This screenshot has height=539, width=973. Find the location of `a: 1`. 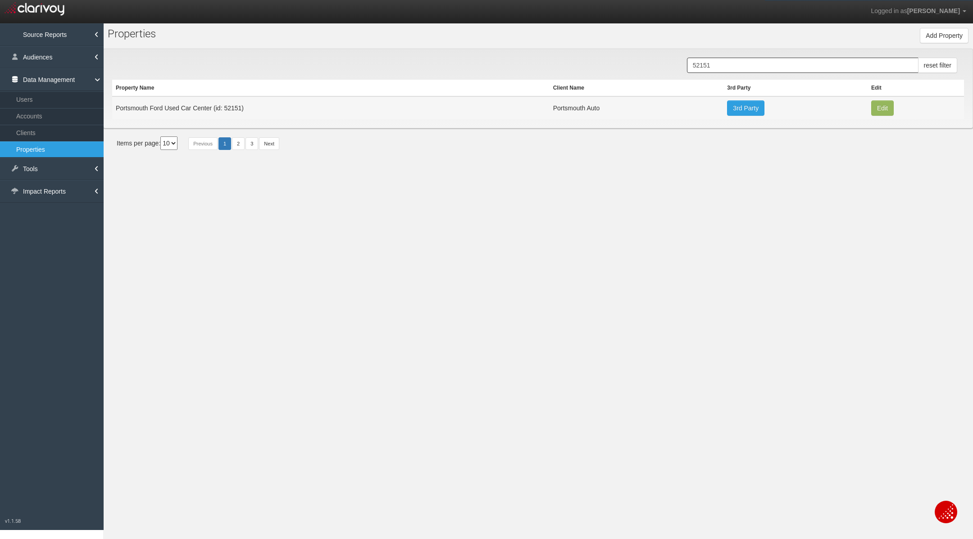

a: 1 is located at coordinates (225, 144).